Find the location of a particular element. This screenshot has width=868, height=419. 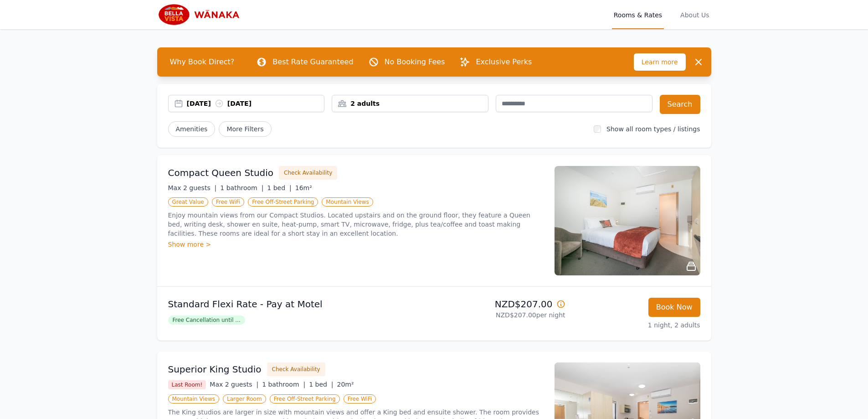

p: 1 night, 2 adults is located at coordinates (637, 325).